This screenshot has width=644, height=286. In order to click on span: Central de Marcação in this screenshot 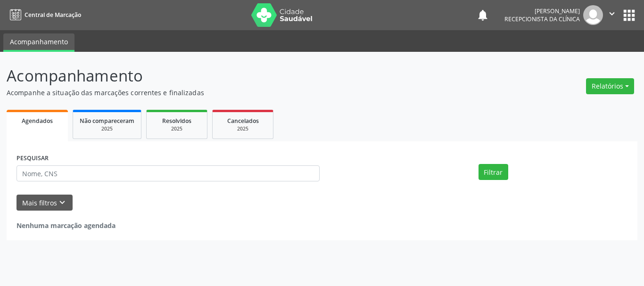, I will do `click(52, 15)`.